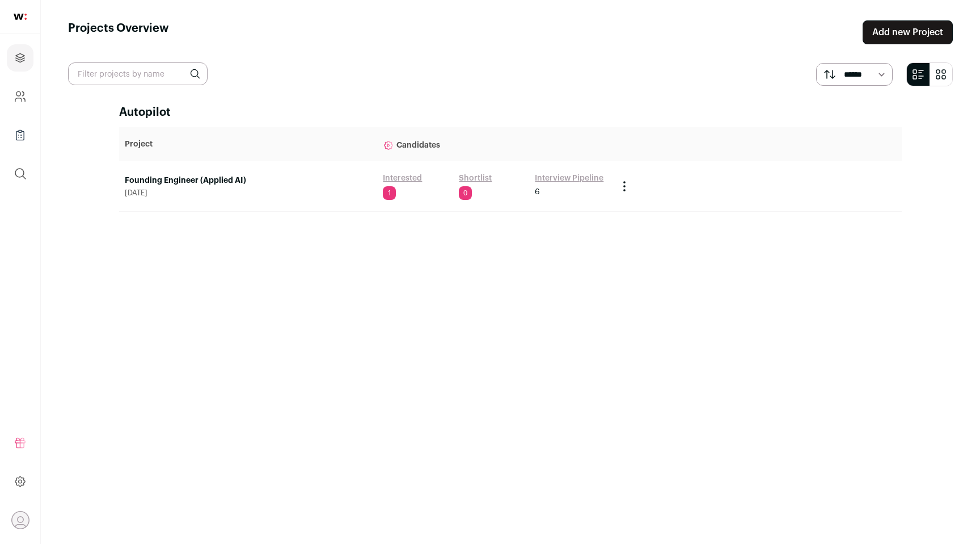  What do you see at coordinates (624, 186) in the screenshot?
I see `button: Project Actions` at bounding box center [624, 186].